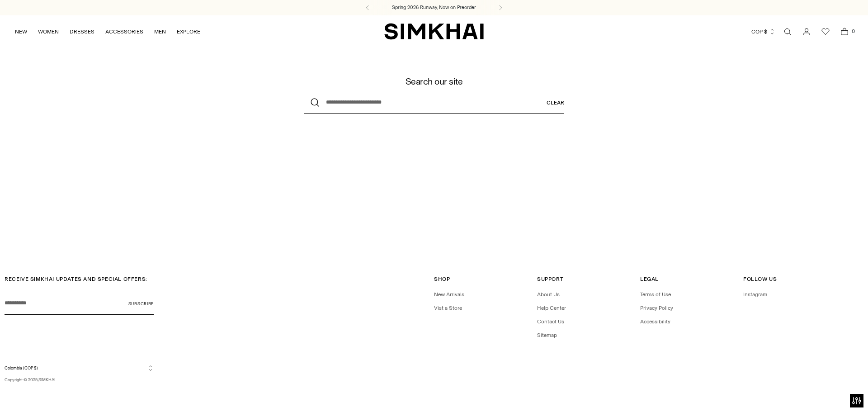  What do you see at coordinates (189, 32) in the screenshot?
I see `a: EXPLORE` at bounding box center [189, 32].